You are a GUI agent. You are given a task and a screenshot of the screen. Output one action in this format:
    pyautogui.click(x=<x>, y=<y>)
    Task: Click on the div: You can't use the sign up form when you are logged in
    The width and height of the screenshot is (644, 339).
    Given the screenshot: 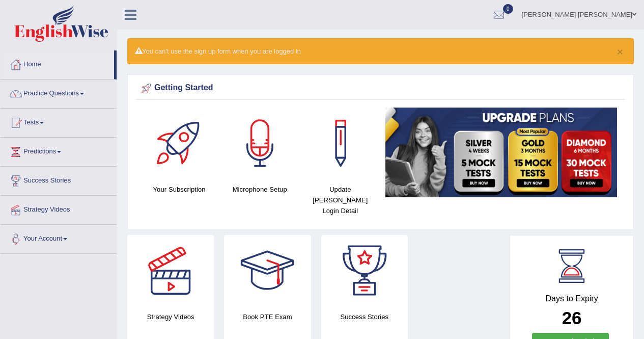 What is the action you would take?
    pyautogui.click(x=380, y=51)
    